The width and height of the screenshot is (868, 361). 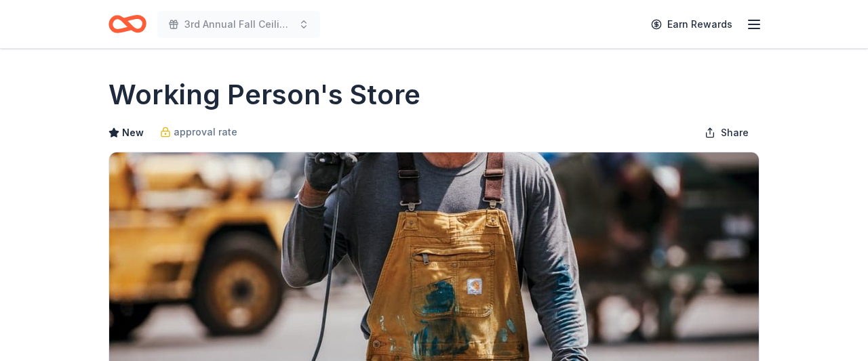 What do you see at coordinates (238, 24) in the screenshot?
I see `button: 3rd Annual Fall Ceilidh and Fundraiser` at bounding box center [238, 24].